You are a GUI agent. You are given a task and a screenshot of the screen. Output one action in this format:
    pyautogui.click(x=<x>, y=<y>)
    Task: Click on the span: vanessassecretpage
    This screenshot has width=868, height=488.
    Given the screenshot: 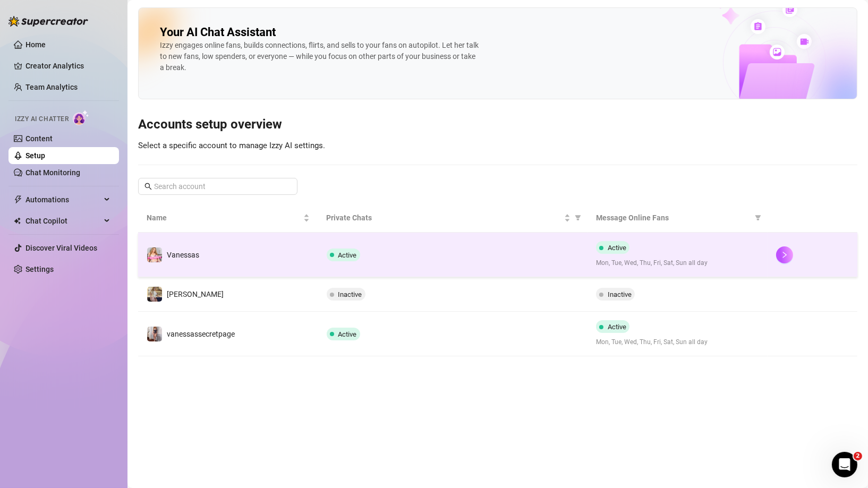 What is the action you would take?
    pyautogui.click(x=200, y=334)
    